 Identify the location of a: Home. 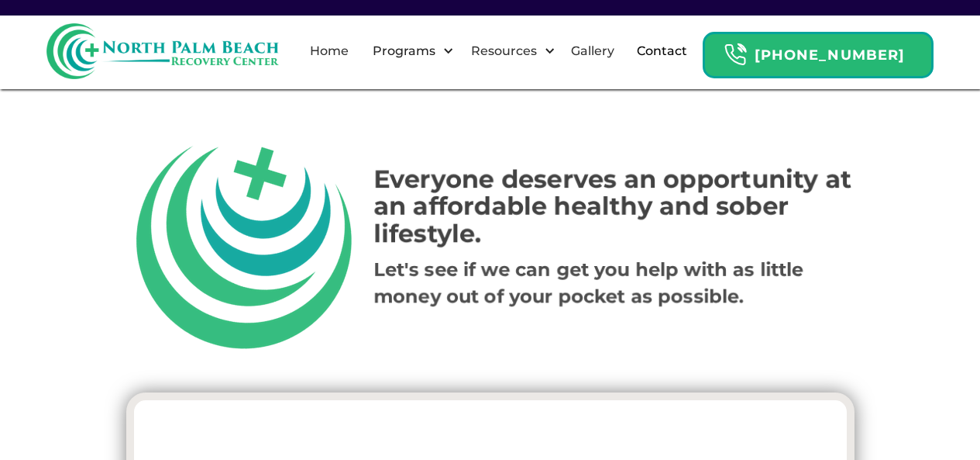
(330, 51).